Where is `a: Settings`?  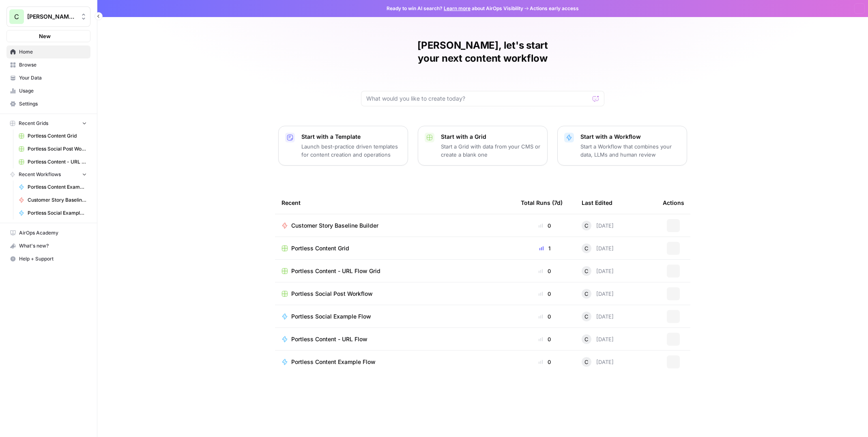 a: Settings is located at coordinates (48, 104).